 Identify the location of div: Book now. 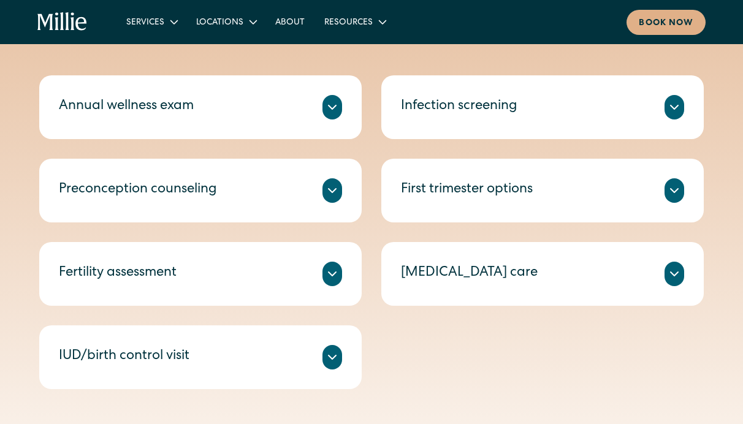
(665, 23).